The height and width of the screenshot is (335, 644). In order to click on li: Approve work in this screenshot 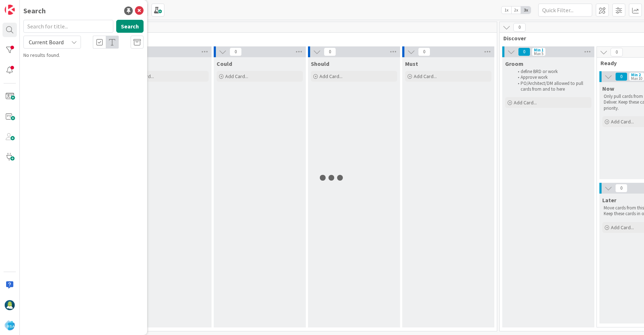, I will do `click(552, 78)`.